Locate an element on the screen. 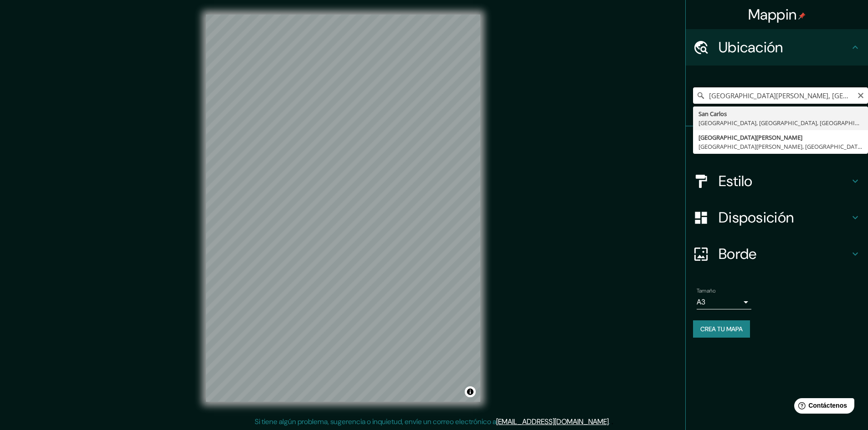  button: Activar o desactivar atribución is located at coordinates (470, 392).